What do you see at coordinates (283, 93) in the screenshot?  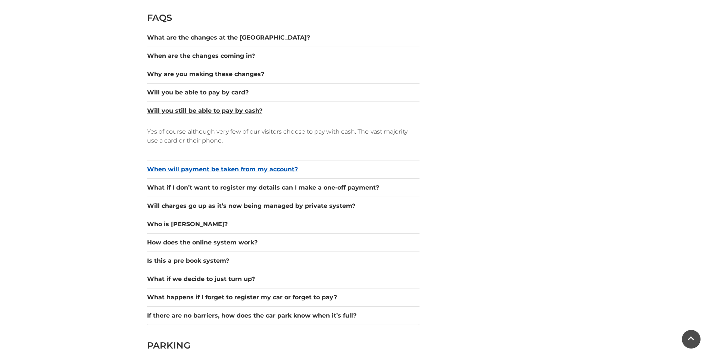 I see `button: Will you be able to pay by card?` at bounding box center [283, 93].